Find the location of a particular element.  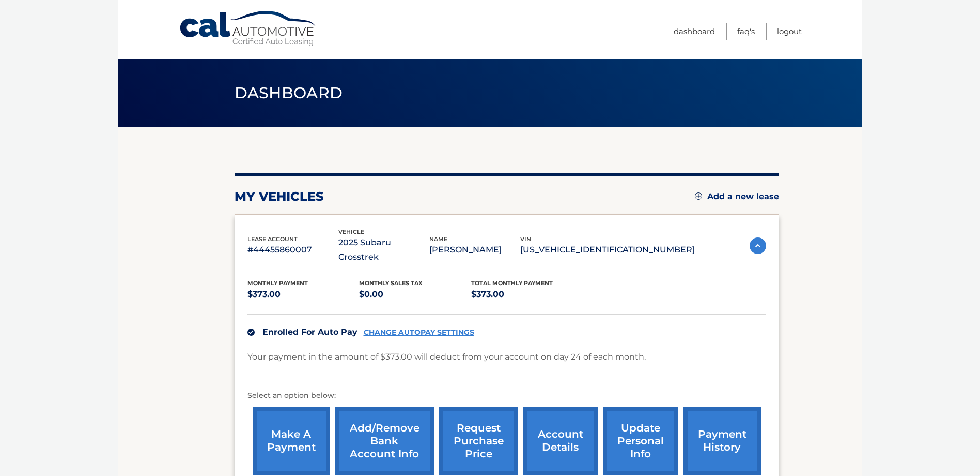

h2: my vehicles is located at coordinates (279, 196).